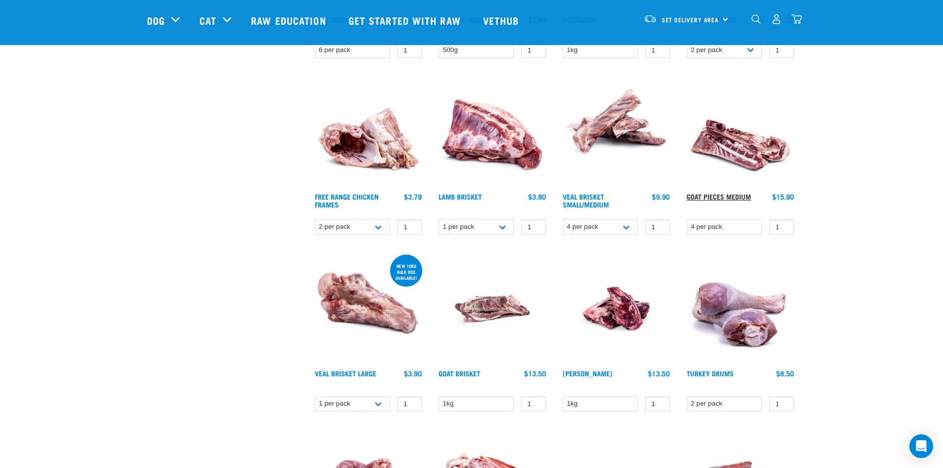 The image size is (943, 468). Describe the element at coordinates (492, 132) in the screenshot. I see `img: 1240 Lamb Brisket Pieces 01` at that location.